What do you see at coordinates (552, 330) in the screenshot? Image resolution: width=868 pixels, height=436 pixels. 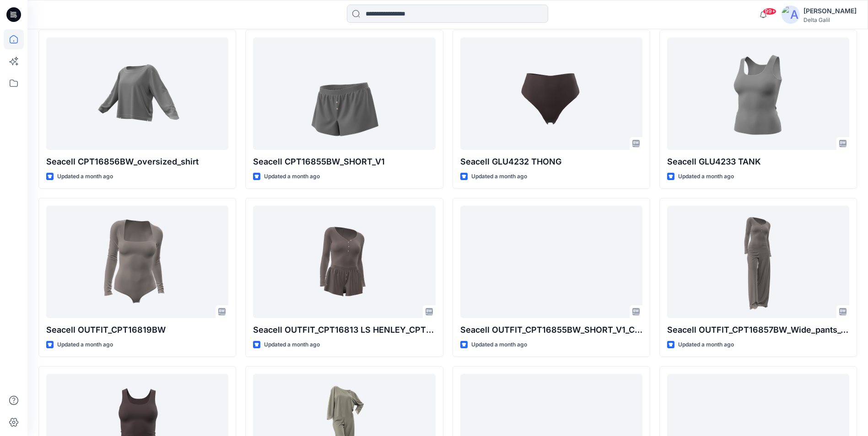 I see `p: Seacell OUTFIT_CPT16855BW_SHORT_V1_CPT16856BW_oversized_shirt` at bounding box center [552, 330].